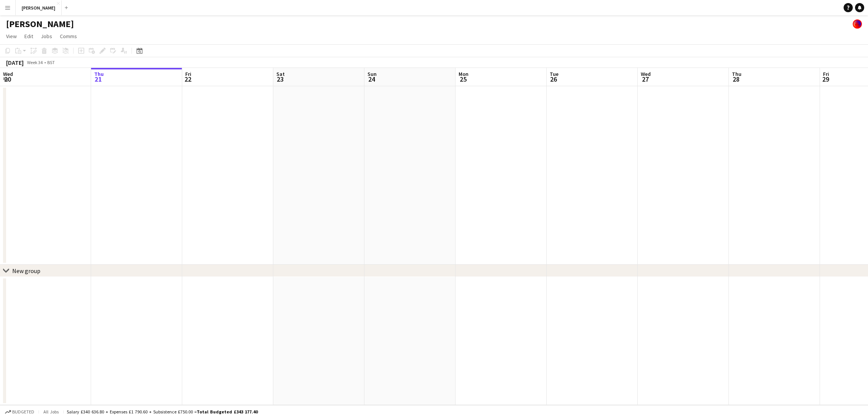 This screenshot has width=868, height=418. I want to click on app-user-avatar: Tobin James, so click(857, 24).